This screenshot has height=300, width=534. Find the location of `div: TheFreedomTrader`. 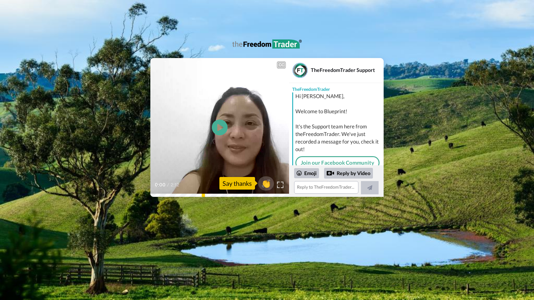

div: TheFreedomTrader is located at coordinates (337, 88).